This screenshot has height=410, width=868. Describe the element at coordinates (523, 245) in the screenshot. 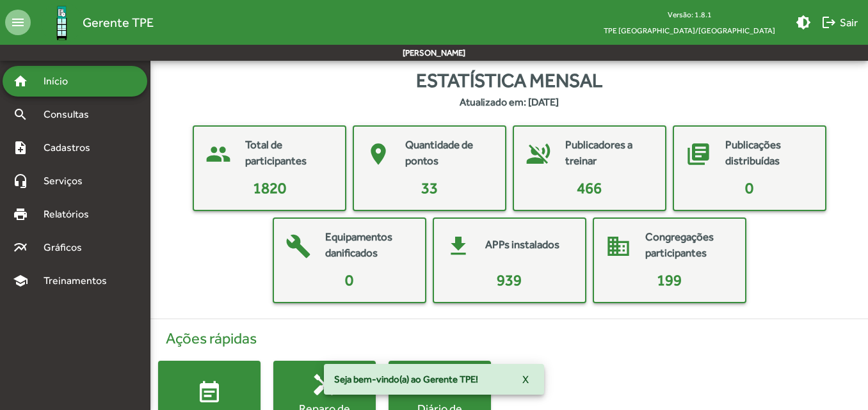

I see `mat-card-title: APPs instalados` at that location.